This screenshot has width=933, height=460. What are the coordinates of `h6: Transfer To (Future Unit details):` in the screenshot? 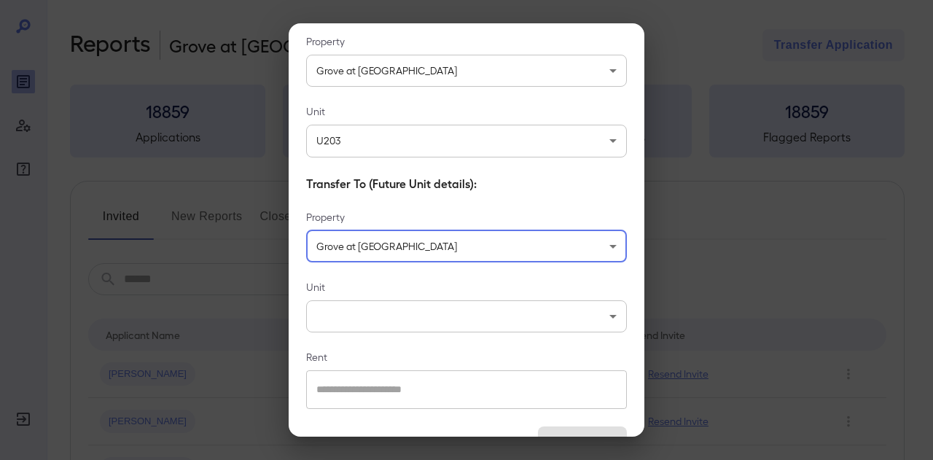 It's located at (466, 184).